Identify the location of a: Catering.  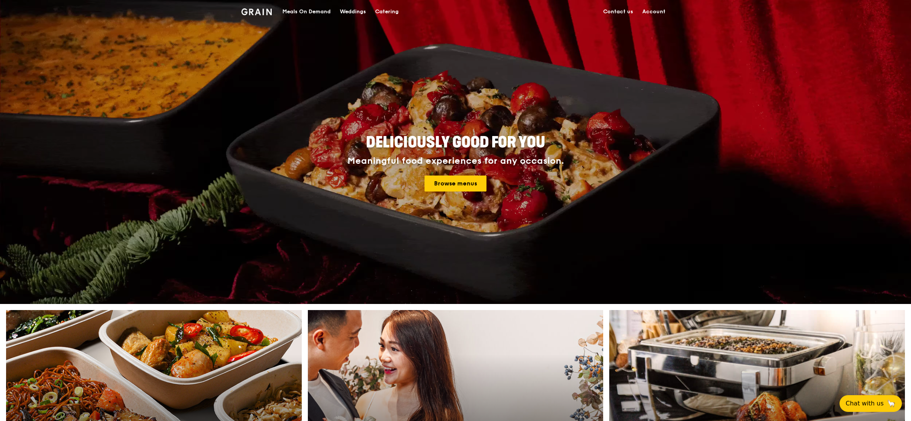
(387, 12).